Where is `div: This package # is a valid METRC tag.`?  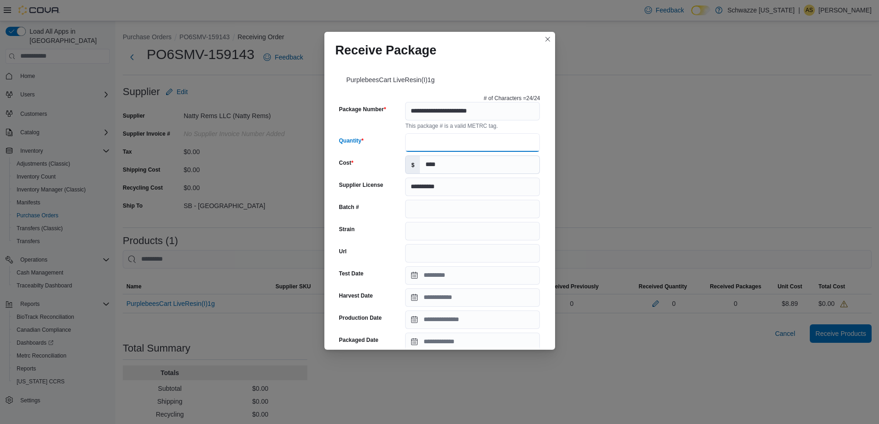 div: This package # is a valid METRC tag. is located at coordinates (472, 125).